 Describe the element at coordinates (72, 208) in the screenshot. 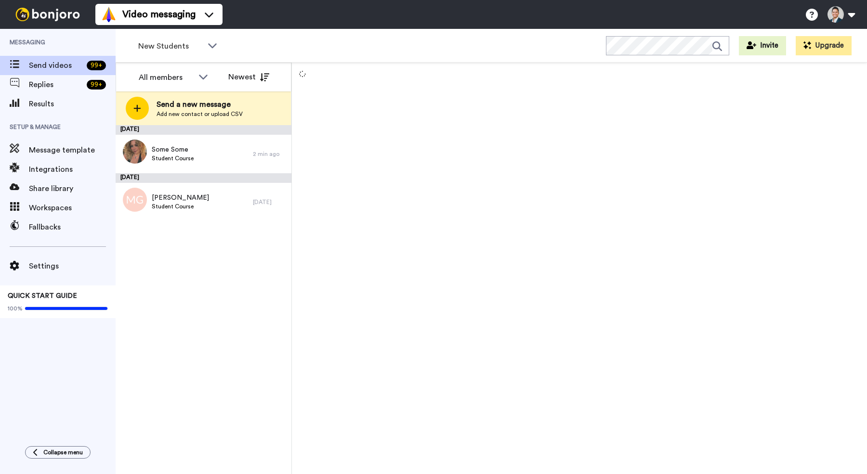

I see `span: Workspaces` at that location.